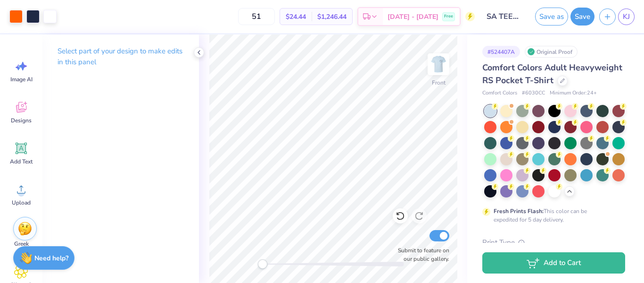 The height and width of the screenshot is (283, 644). I want to click on a: KJ, so click(626, 17).